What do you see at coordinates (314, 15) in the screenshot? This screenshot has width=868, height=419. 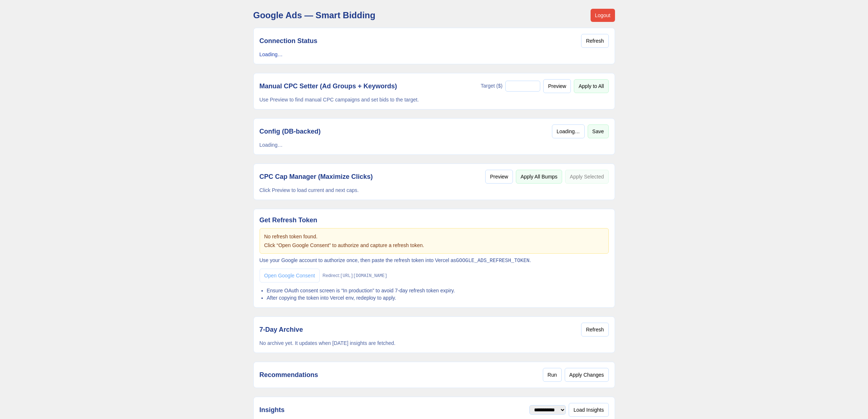 I see `h1: Google Ads — Smart Bidding` at bounding box center [314, 15].